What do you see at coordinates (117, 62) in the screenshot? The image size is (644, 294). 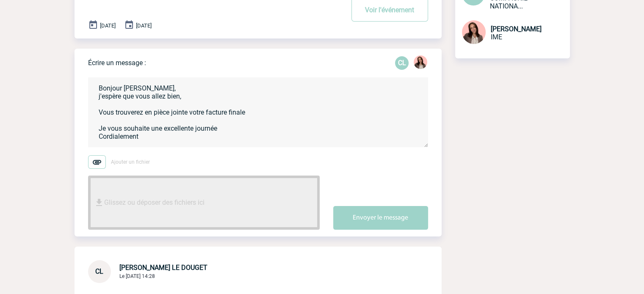 I see `p: Écrire un message :` at bounding box center [117, 62].